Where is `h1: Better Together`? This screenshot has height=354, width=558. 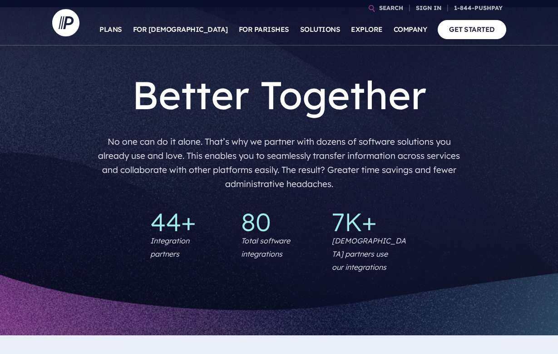
h1: Better Together is located at coordinates (279, 95).